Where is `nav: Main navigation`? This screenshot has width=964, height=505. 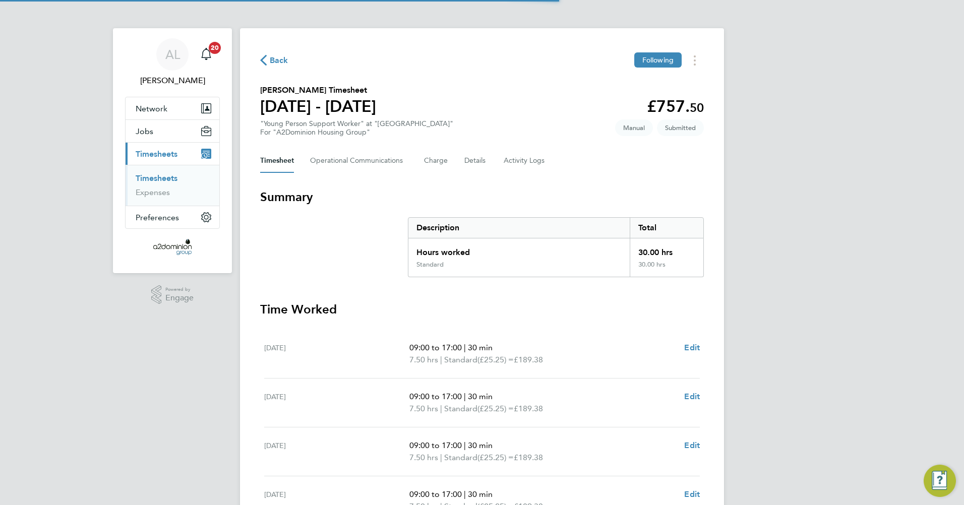
nav: Main navigation is located at coordinates (172, 151).